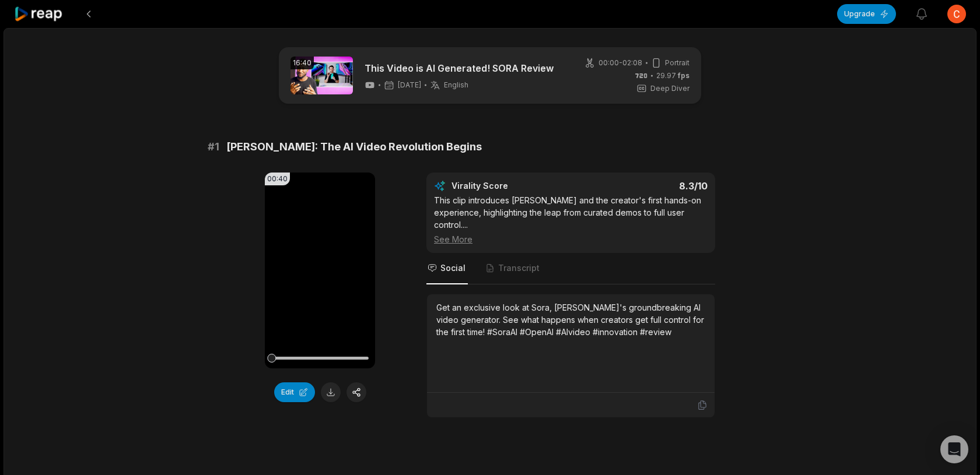 The height and width of the screenshot is (475, 980). I want to click on span: 00:00 - 02:08, so click(620, 63).